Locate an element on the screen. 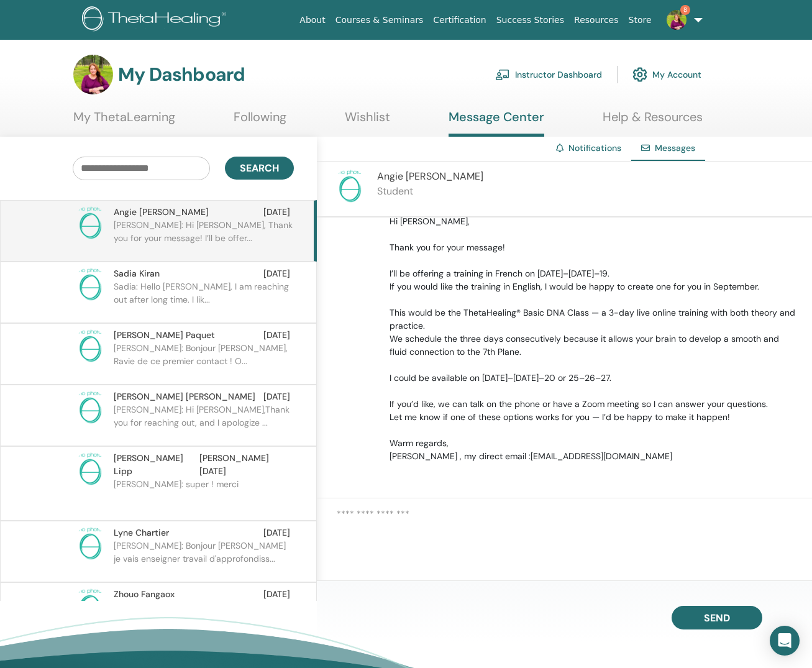  button: Send is located at coordinates (717, 617).